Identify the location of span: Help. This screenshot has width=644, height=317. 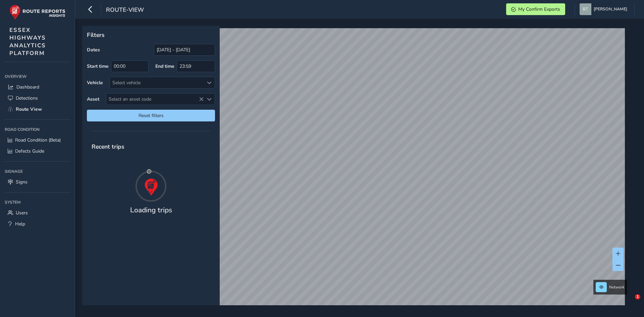
(20, 224).